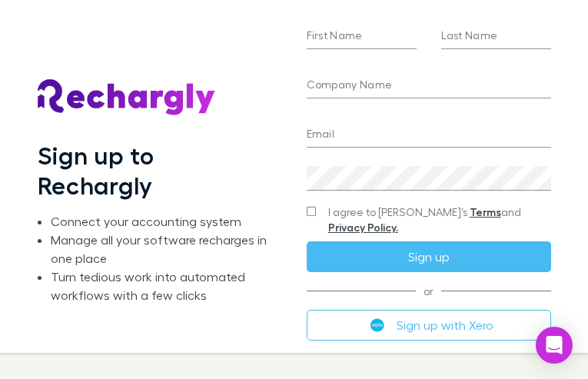 This screenshot has height=379, width=588. I want to click on button: Sign up, so click(429, 257).